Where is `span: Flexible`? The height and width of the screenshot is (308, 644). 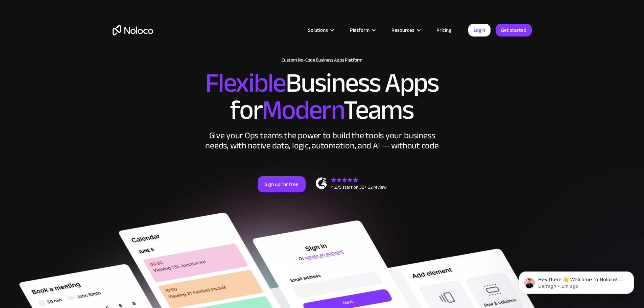
span: Flexible is located at coordinates (245, 83).